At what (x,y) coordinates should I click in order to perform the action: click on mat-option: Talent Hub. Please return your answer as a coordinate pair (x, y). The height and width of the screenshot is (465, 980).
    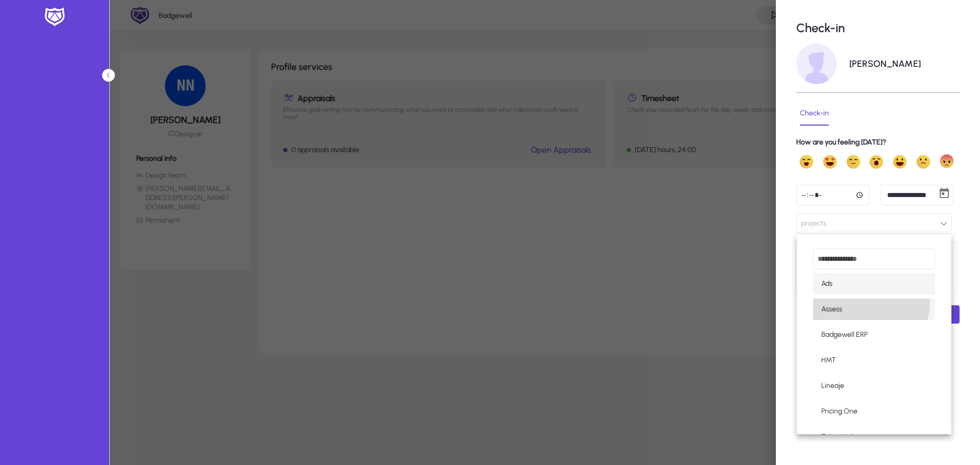
    Looking at the image, I should click on (874, 436).